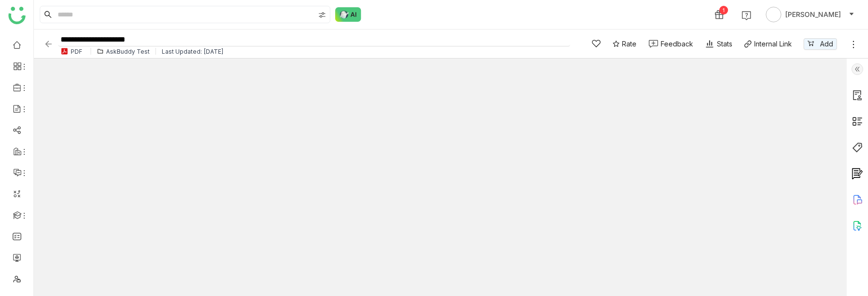 The height and width of the screenshot is (296, 868). What do you see at coordinates (820, 44) in the screenshot?
I see `button: Add` at bounding box center [820, 44].